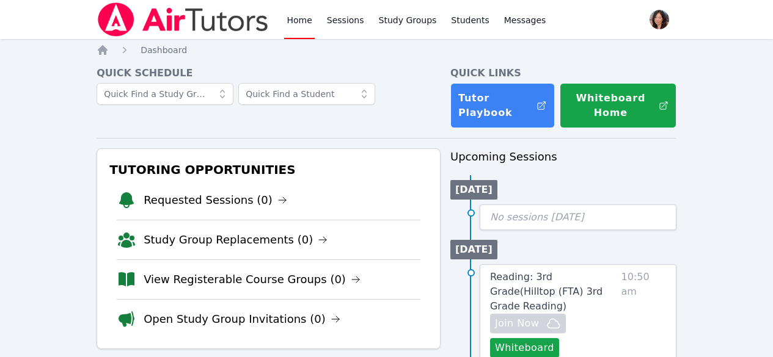 The image size is (773, 357). Describe the element at coordinates (546, 291) in the screenshot. I see `span: Reading: 3rd Grade ( Hilltop (FTA) 3rd Grade Reading )` at that location.